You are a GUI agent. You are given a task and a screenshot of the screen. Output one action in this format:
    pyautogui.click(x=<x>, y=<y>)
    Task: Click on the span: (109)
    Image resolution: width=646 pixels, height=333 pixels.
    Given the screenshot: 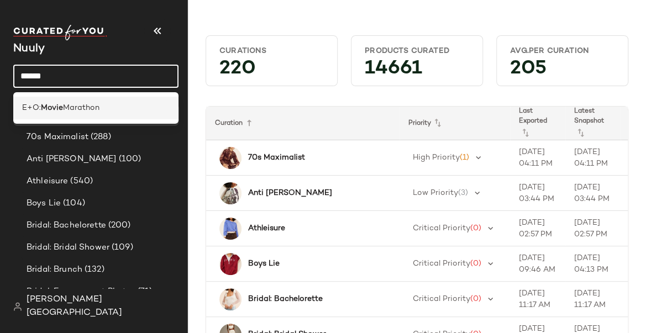 What is the action you would take?
    pyautogui.click(x=121, y=248)
    